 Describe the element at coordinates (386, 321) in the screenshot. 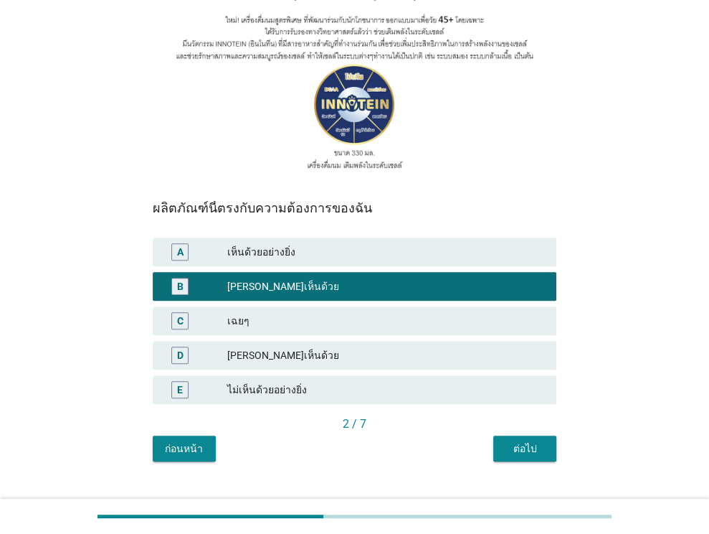

I see `div: เฉยๆ` at that location.